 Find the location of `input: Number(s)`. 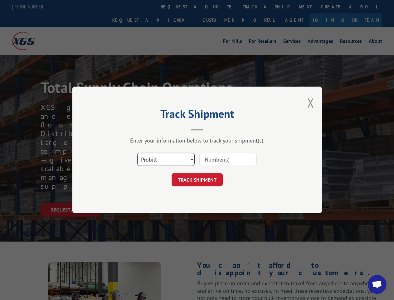

input: Number(s) is located at coordinates (228, 160).